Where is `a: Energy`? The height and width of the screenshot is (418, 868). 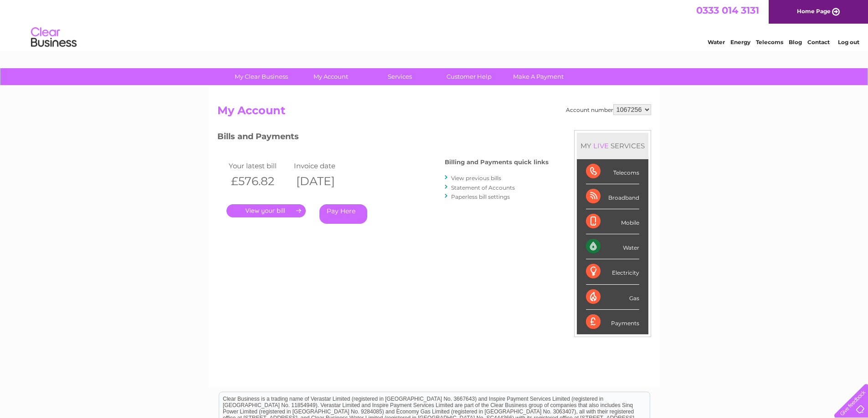
a: Energy is located at coordinates (740, 42).